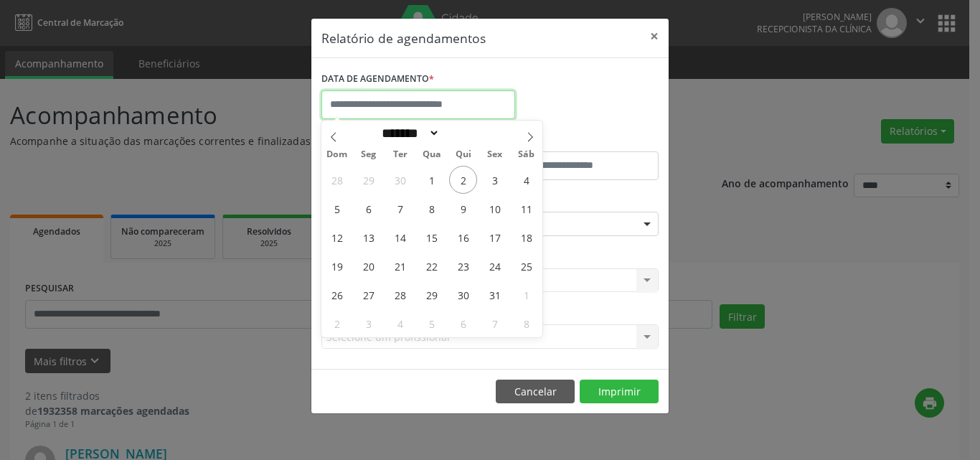  What do you see at coordinates (368, 265) in the screenshot?
I see `span: Outubro 20, 2025` at bounding box center [368, 265].